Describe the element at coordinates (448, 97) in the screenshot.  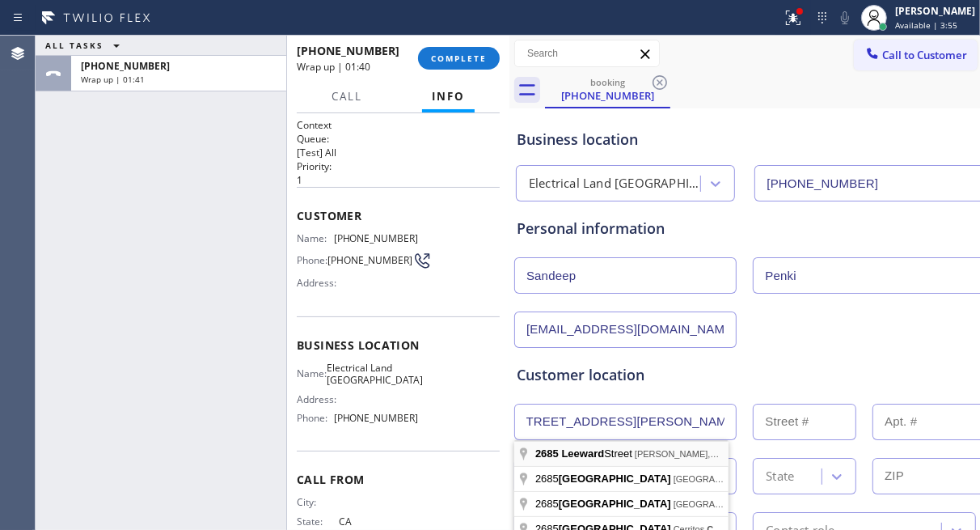
I see `button: Info` at that location.